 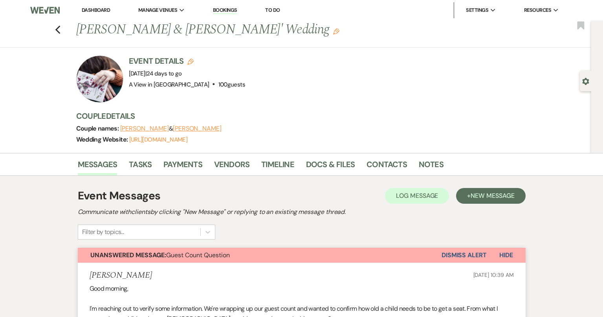 What do you see at coordinates (128, 255) in the screenshot?
I see `strong: Unanswered Message:` at bounding box center [128, 255].